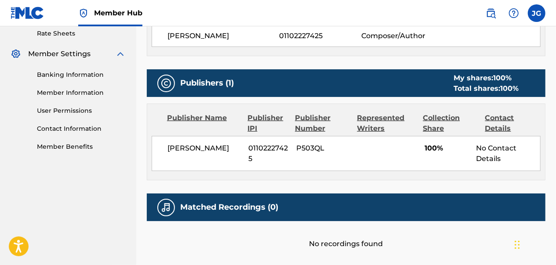 This screenshot has height=265, width=556. Describe the element at coordinates (346, 236) in the screenshot. I see `div: No recordings found` at that location.